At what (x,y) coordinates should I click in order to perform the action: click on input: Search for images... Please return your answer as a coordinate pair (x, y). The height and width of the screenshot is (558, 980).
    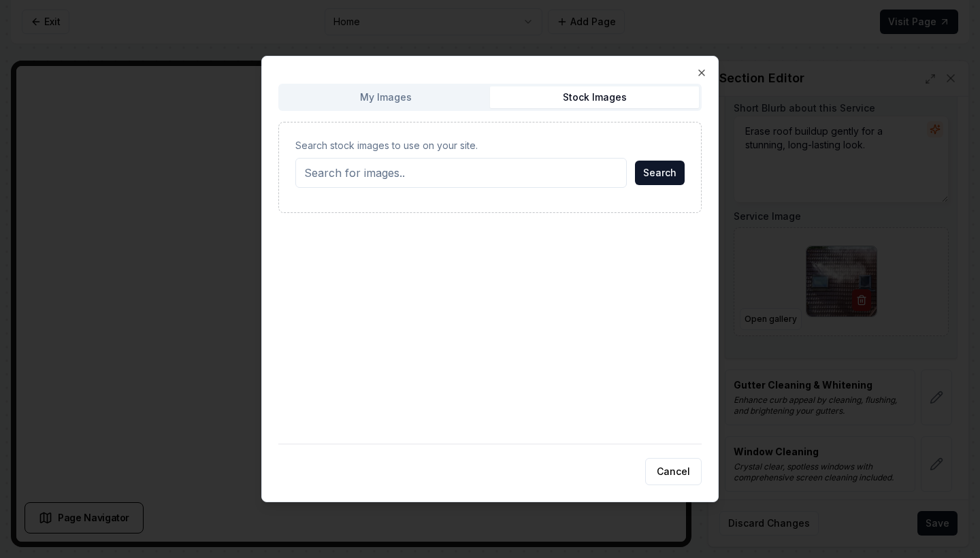
    Looking at the image, I should click on (461, 173).